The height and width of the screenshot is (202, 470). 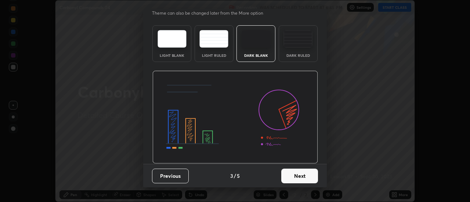 What do you see at coordinates (212, 13) in the screenshot?
I see `p: Theme can also be changed later from the More option` at bounding box center [212, 13].